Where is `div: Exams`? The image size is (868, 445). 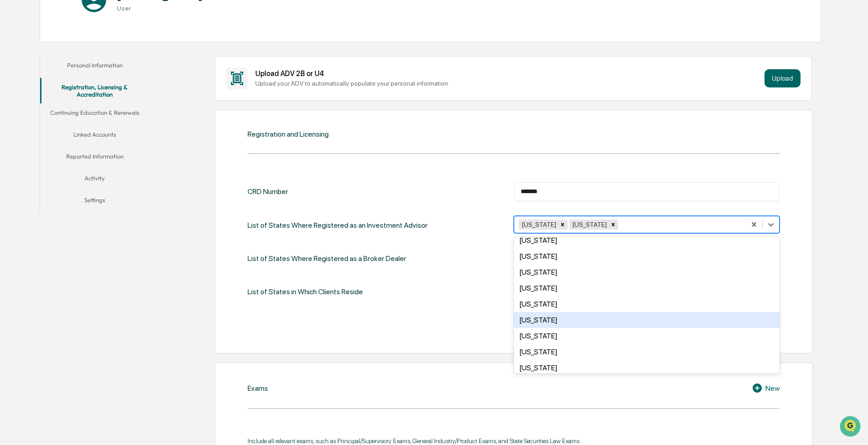 div: Exams is located at coordinates (258, 388).